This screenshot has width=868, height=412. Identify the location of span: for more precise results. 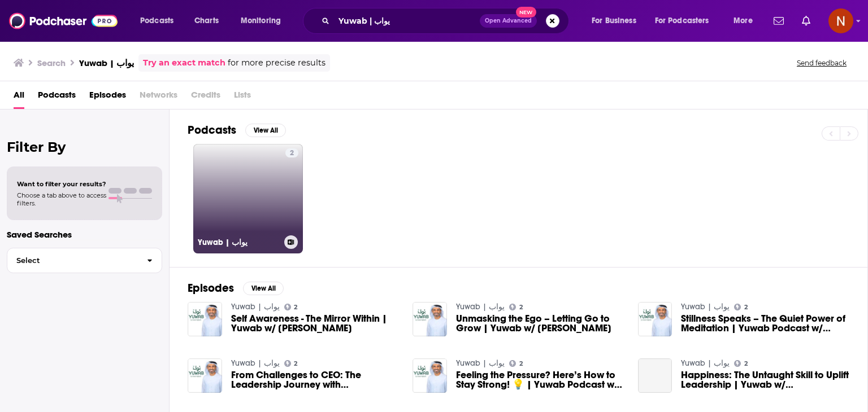
(276, 63).